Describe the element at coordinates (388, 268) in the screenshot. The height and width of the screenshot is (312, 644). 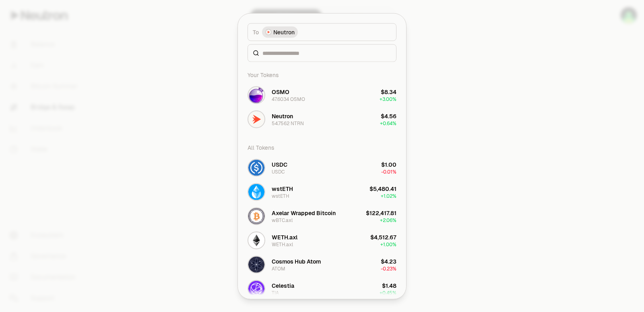
I see `span: -0.23%` at that location.